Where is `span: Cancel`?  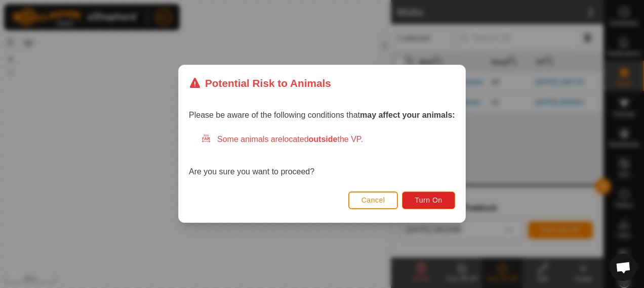 span: Cancel is located at coordinates (373, 200).